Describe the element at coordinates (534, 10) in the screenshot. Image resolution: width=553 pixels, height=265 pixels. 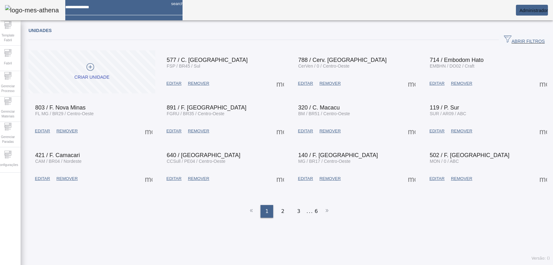
I see `span: Administrador` at that location.